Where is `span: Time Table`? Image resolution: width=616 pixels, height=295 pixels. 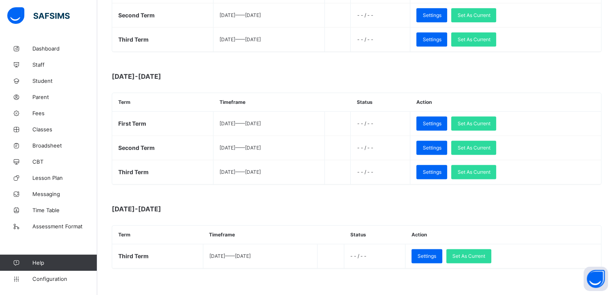
span: Time Table is located at coordinates (65, 210).